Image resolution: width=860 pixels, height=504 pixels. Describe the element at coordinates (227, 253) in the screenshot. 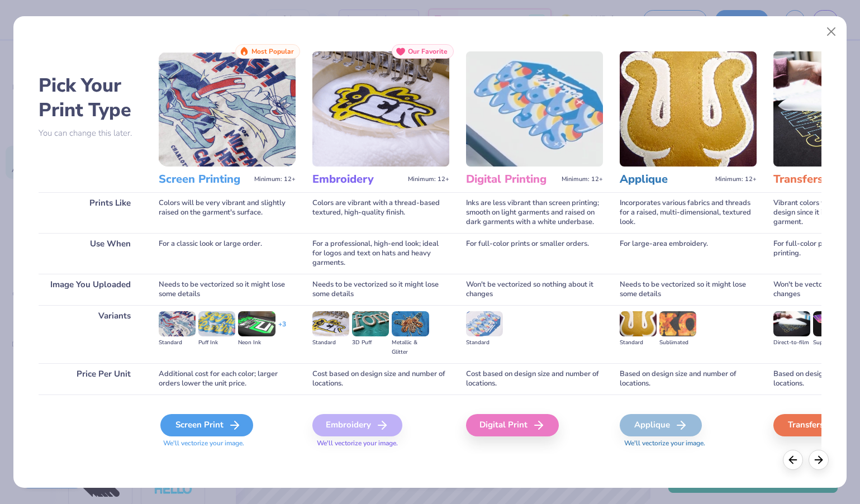

I see `div: For a classic look or large order.` at that location.